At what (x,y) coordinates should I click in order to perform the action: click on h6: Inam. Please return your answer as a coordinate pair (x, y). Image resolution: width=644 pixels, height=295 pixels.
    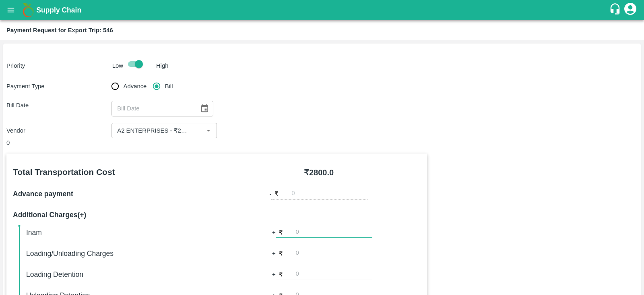
    Looking at the image, I should click on (125, 233).